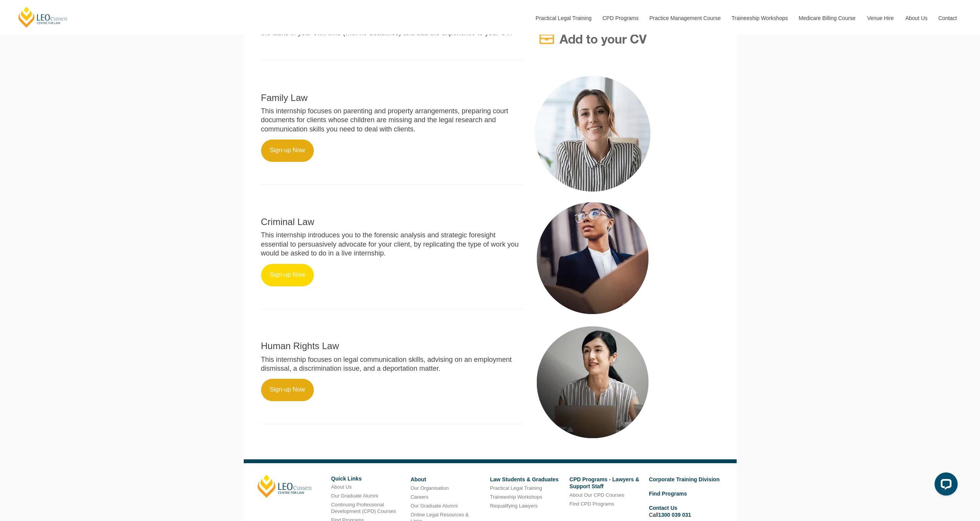 The height and width of the screenshot is (521, 980). Describe the element at coordinates (881, 18) in the screenshot. I see `a: Venue Hire` at that location.